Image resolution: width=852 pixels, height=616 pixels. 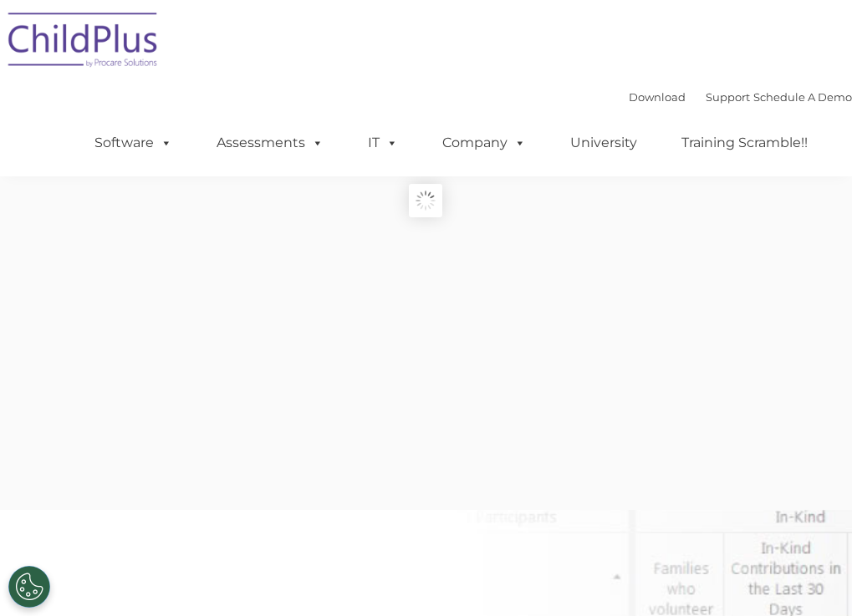 I want to click on a: Support, so click(x=728, y=97).